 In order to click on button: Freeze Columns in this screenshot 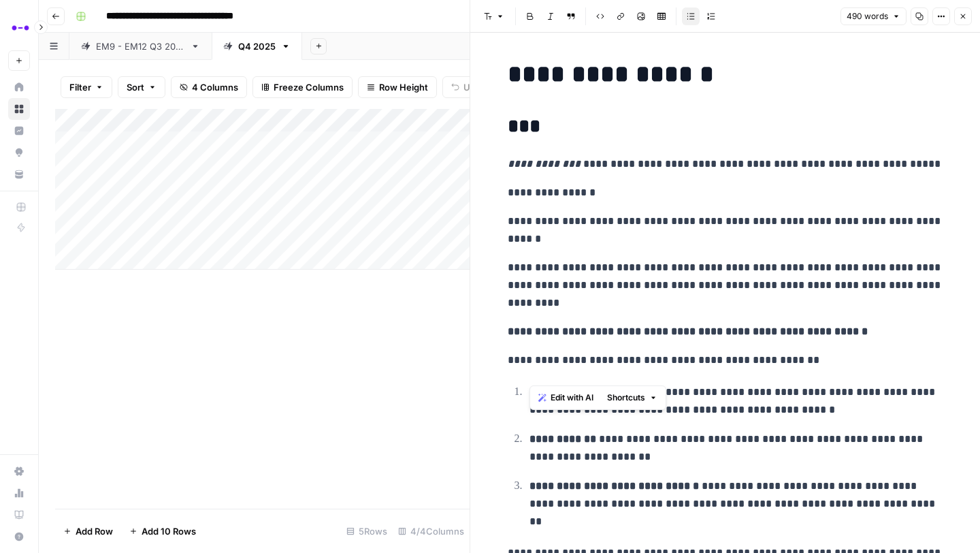, I will do `click(302, 87)`.